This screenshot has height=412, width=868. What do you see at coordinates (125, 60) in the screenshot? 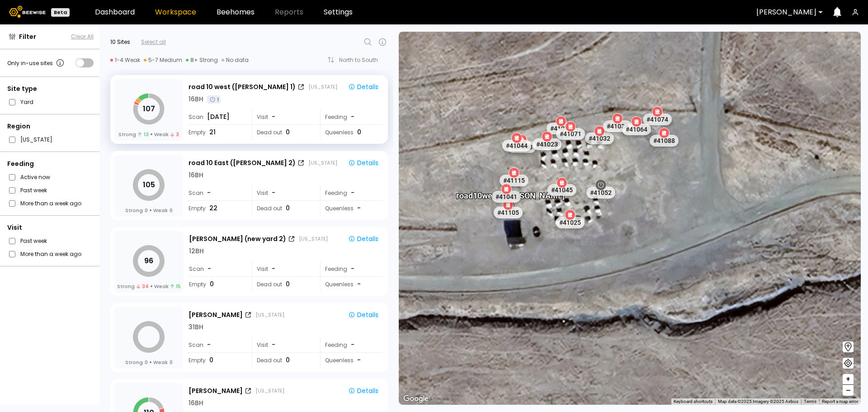
I see `div: 1-4 Weak` at bounding box center [125, 60].